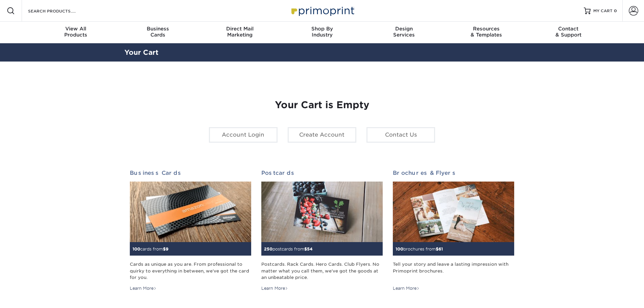  What do you see at coordinates (486, 32) in the screenshot?
I see `a: Resources& Templates` at bounding box center [486, 32].